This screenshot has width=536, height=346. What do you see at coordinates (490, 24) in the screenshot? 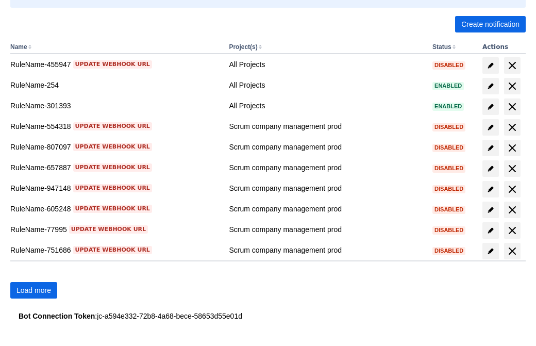
I see `button: Create notification` at bounding box center [490, 24].